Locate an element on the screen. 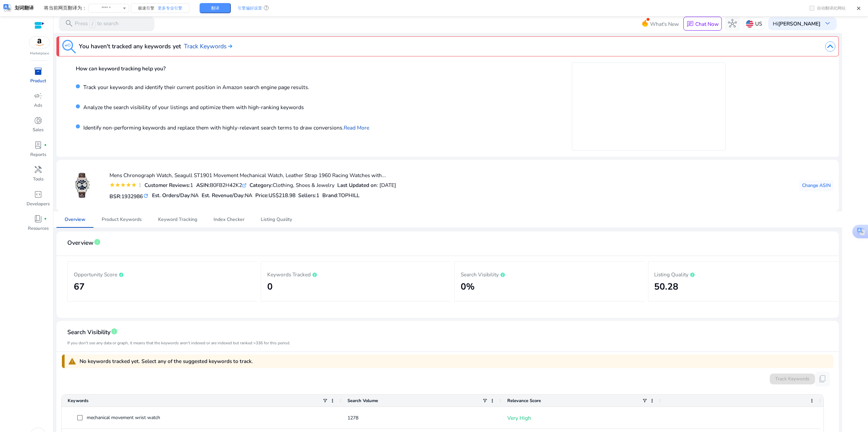 Image resolution: width=868 pixels, height=432 pixels. mat-icon: refresh is located at coordinates (146, 195).